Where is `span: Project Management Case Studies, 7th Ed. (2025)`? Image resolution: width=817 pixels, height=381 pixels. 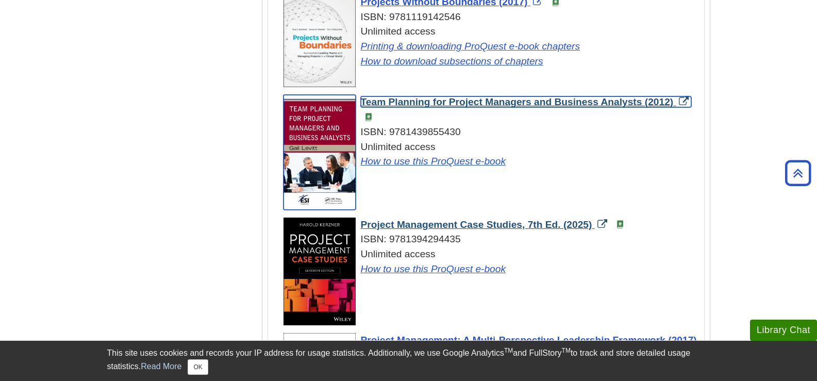 span: Project Management Case Studies, 7th Ed. (2025) is located at coordinates (476, 224).